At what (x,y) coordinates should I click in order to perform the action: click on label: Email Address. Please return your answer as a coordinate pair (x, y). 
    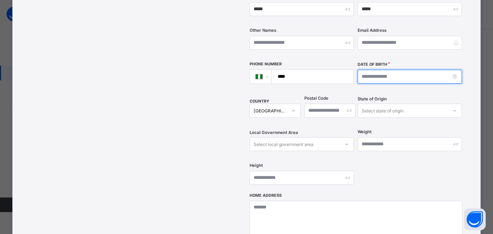
    Looking at the image, I should click on (372, 30).